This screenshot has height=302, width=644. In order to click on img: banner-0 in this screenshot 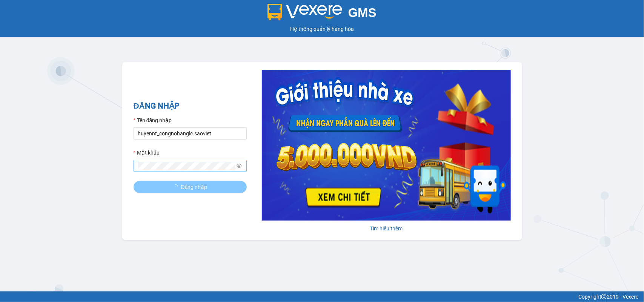, I will do `click(386, 146)`.